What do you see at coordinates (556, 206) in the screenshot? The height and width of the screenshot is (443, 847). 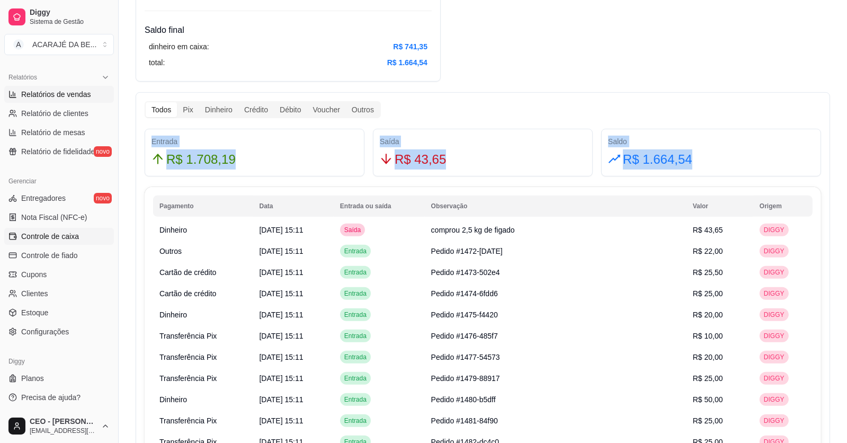 I see `th: Observação` at bounding box center [556, 206].